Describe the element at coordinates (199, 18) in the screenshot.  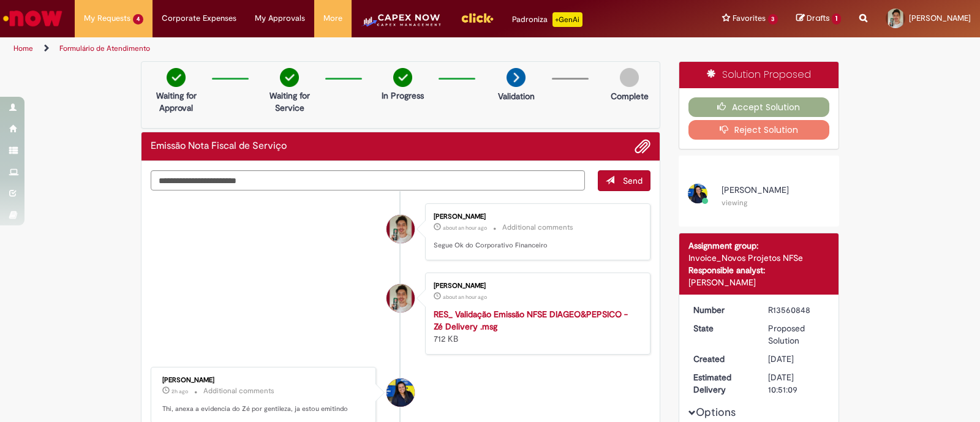
I see `span: Corporate Expenses` at that location.